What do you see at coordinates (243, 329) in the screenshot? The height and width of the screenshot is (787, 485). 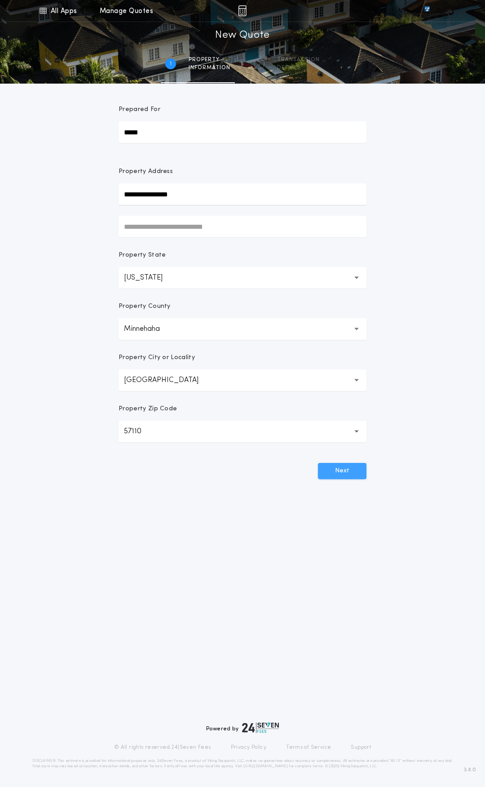 I see `button: Minnehaha` at bounding box center [243, 329].